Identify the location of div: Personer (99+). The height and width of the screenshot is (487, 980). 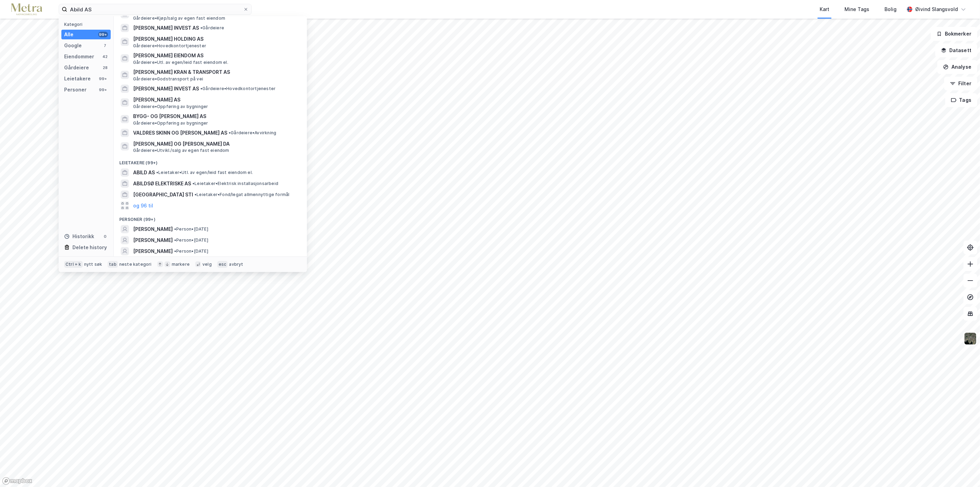
(211, 217).